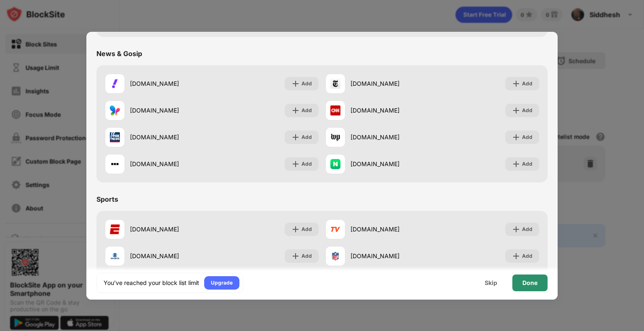 The height and width of the screenshot is (331, 644). I want to click on div: Sports, so click(107, 199).